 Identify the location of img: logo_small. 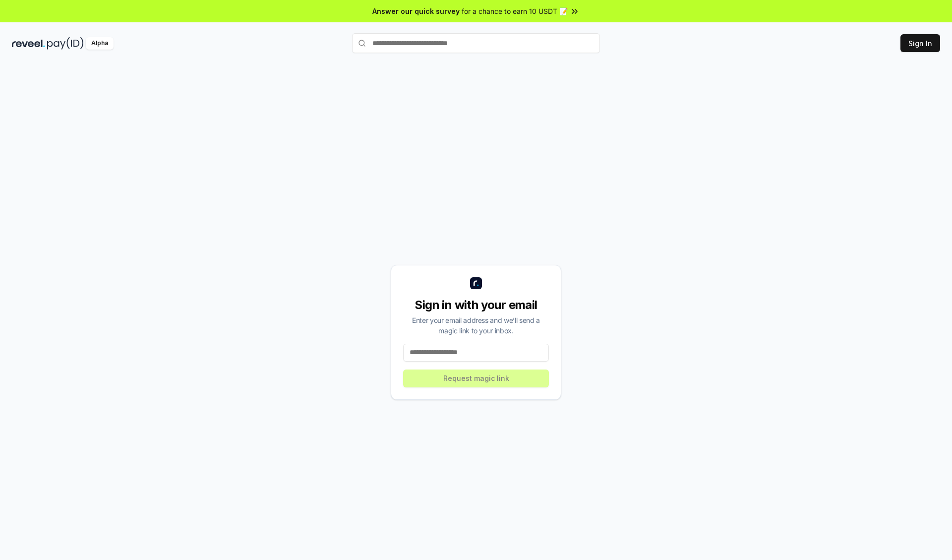
(476, 283).